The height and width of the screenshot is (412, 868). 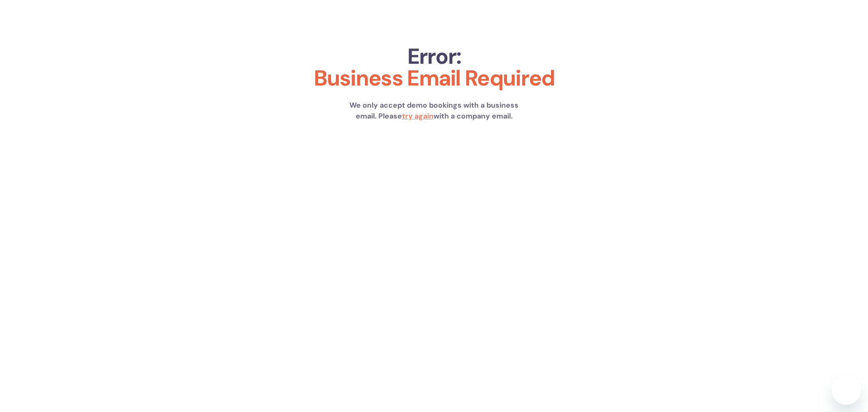 I want to click on h2: Error:, so click(x=434, y=67).